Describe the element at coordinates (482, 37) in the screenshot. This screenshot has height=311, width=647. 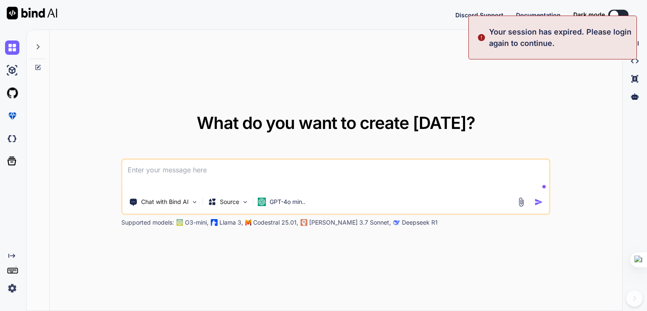
I see `img: alert` at that location.